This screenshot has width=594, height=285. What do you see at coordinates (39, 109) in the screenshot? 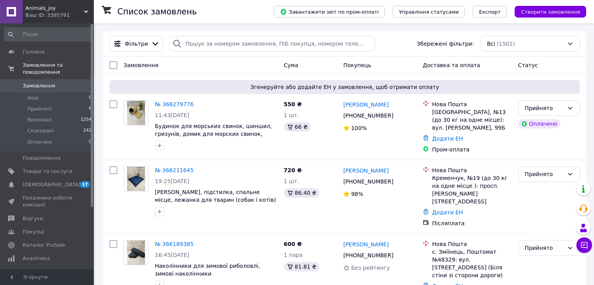
I see `span: Прийняті` at bounding box center [39, 109].